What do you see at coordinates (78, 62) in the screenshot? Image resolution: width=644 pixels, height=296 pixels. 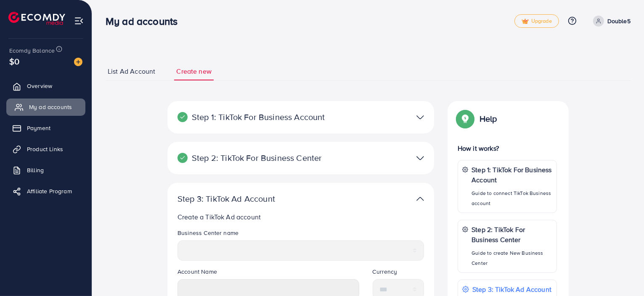 I see `img: image` at bounding box center [78, 62].